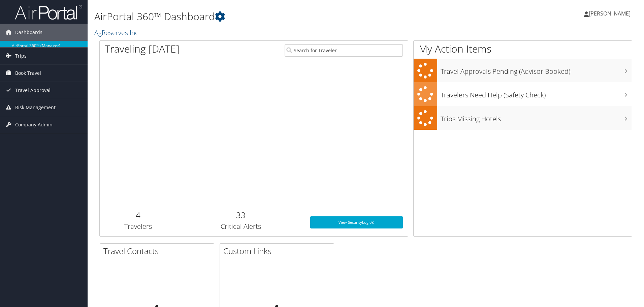 The width and height of the screenshot is (644, 307). What do you see at coordinates (241, 214) in the screenshot?
I see `h2: 33` at bounding box center [241, 214].